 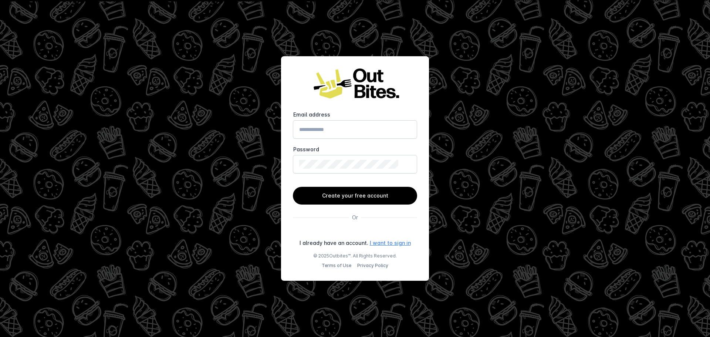 What do you see at coordinates (355, 256) in the screenshot?
I see `span: © 2025 . All Rights Reserved.` at bounding box center [355, 256].